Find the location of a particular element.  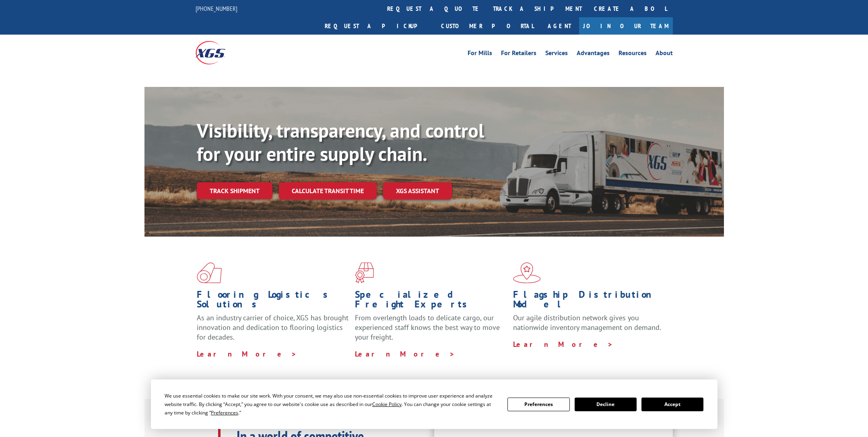

p: From overlength loads to delicate cargo, our experienced staff knows the best way to move your fr... is located at coordinates (431, 331).